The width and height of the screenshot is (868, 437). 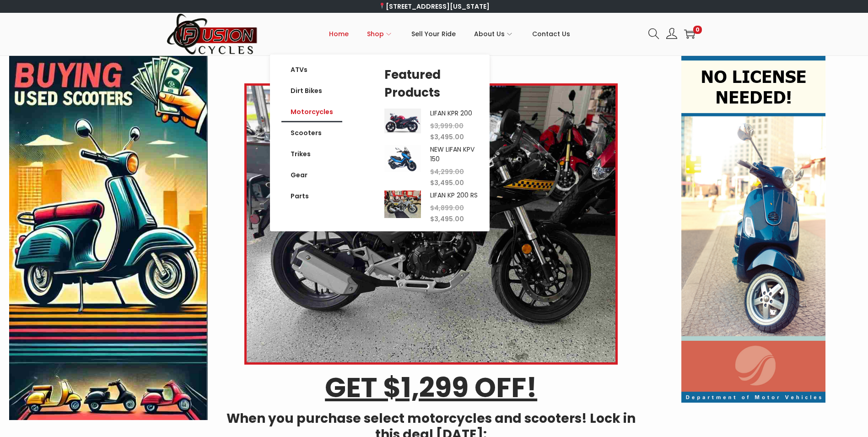 I want to click on span: 4,299.00, so click(x=447, y=172).